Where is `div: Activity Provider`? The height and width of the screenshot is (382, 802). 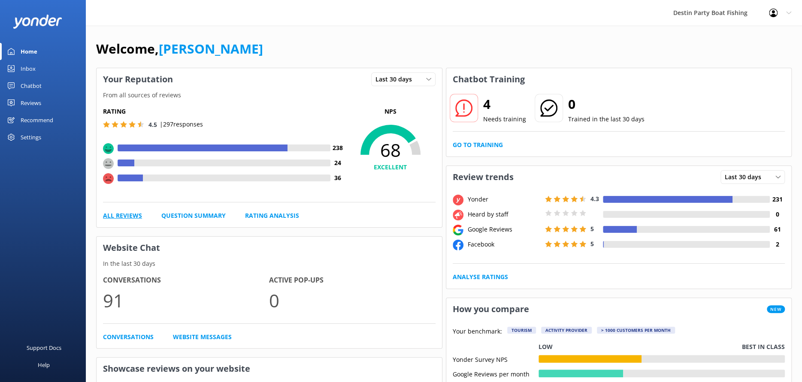
div: Activity Provider is located at coordinates (566, 330).